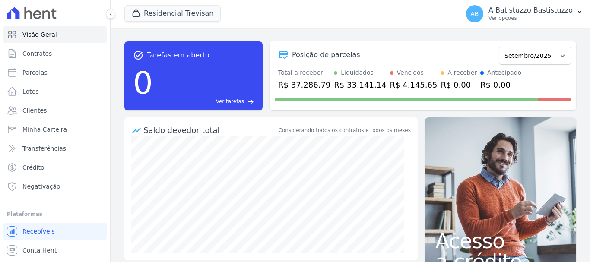 This screenshot has height=262, width=590. What do you see at coordinates (530, 10) in the screenshot?
I see `p: A Batistuzzo Bastistuzzo` at bounding box center [530, 10].